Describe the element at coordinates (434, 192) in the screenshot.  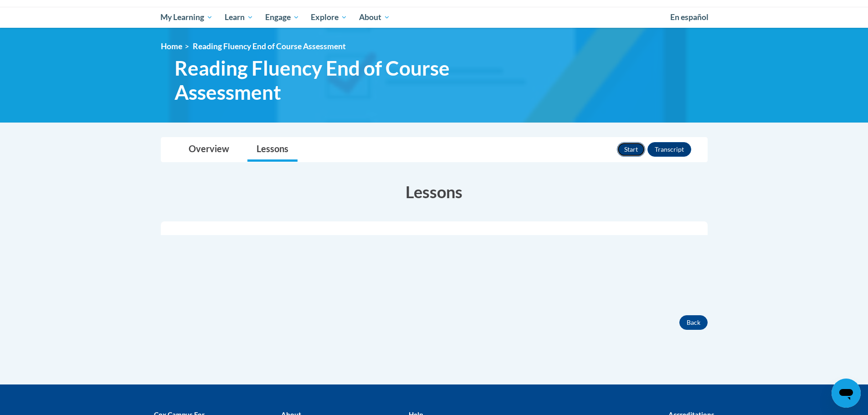
I see `h3: Lessons` at that location.